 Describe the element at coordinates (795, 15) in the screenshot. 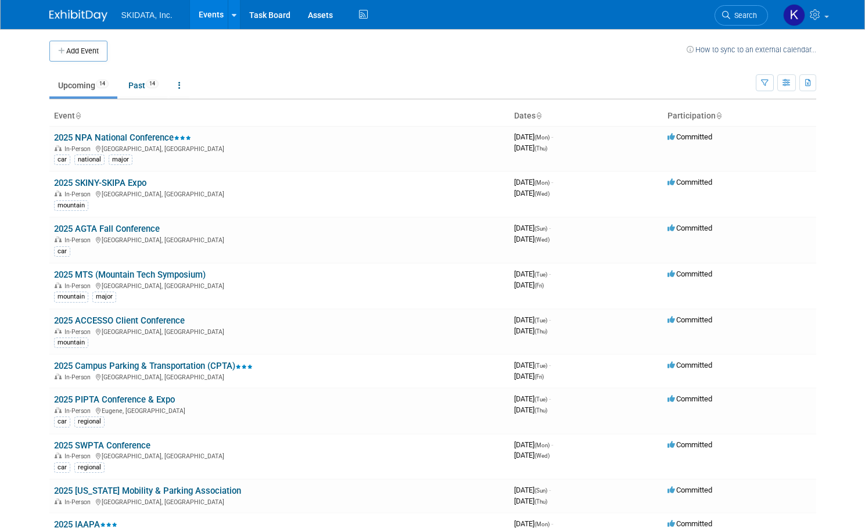

I see `img: Kim Masoner` at that location.